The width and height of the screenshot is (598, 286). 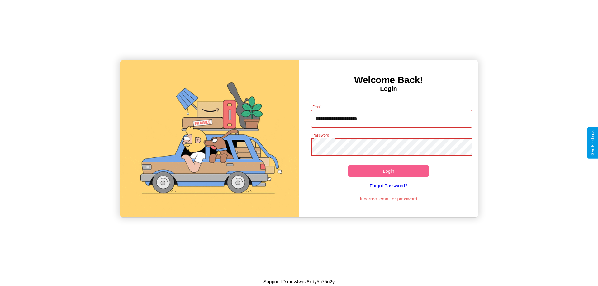 What do you see at coordinates (592, 143) in the screenshot?
I see `div: Give Feedback` at bounding box center [592, 143].